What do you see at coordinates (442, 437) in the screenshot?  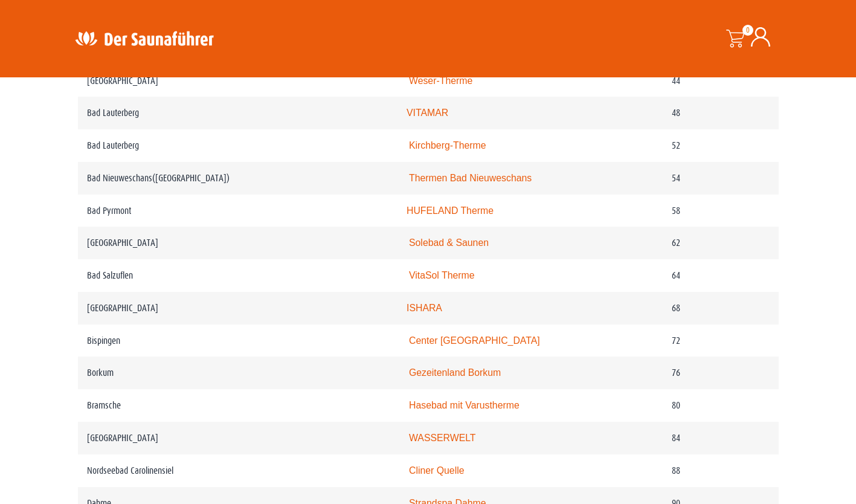 I see `a: WASSERWELT` at bounding box center [442, 437].